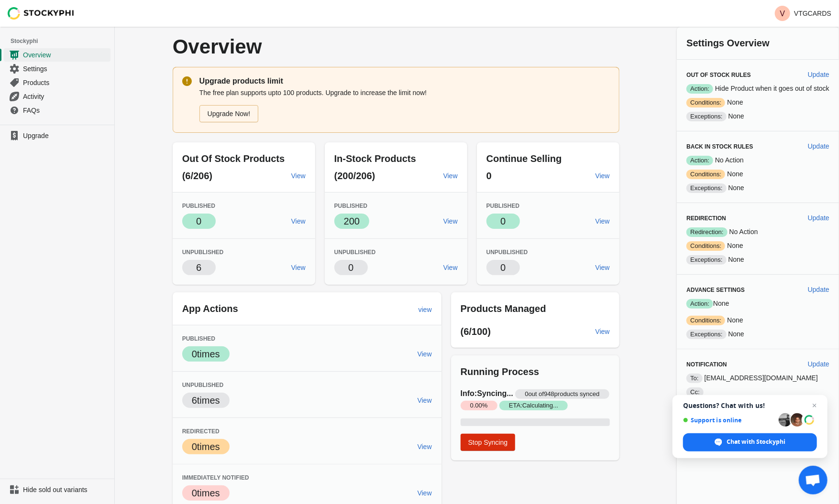 The height and width of the screenshot is (504, 839). What do you see at coordinates (229, 113) in the screenshot?
I see `a: Upgrade Now!` at bounding box center [229, 113].